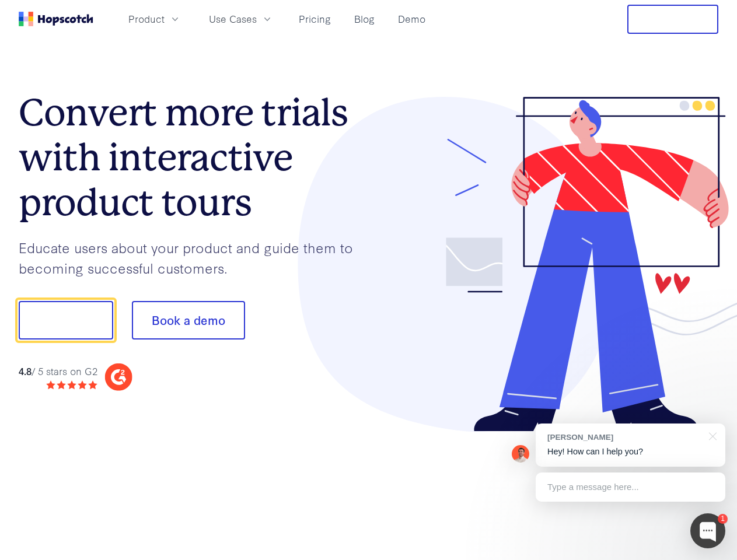  What do you see at coordinates (194, 157) in the screenshot?
I see `h1: Convert more trials with interactive product tours` at bounding box center [194, 157].